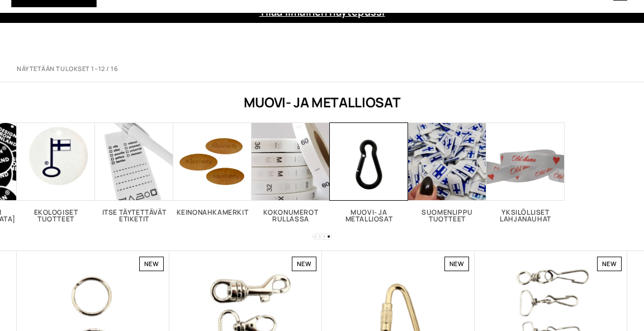 The height and width of the screenshot is (331, 644). Describe the element at coordinates (448, 215) in the screenshot. I see `h2: Suomenlippu tuotteet` at that location.